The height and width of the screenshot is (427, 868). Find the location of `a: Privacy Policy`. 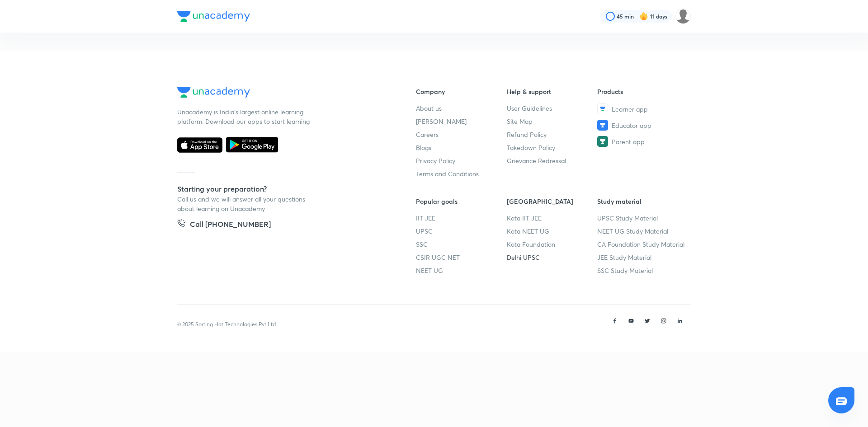

a: Privacy Policy is located at coordinates (461, 160).